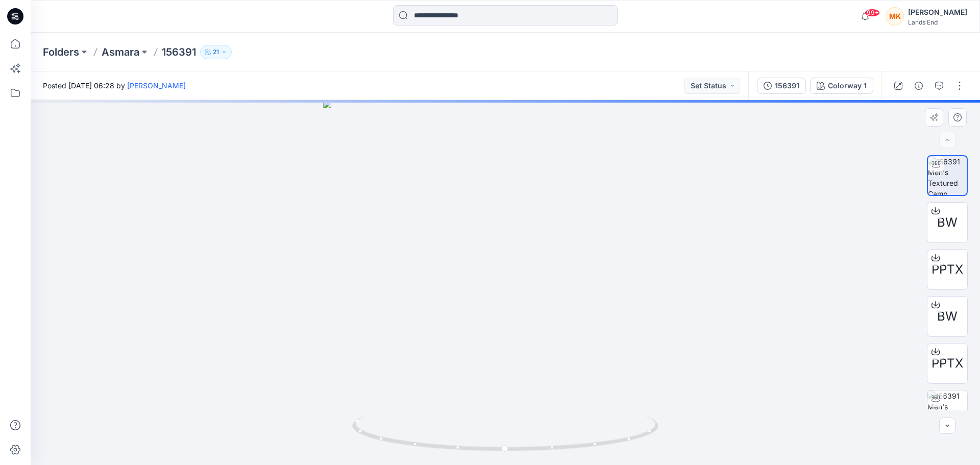 The width and height of the screenshot is (980, 465). I want to click on button: Colorway 1, so click(842, 86).